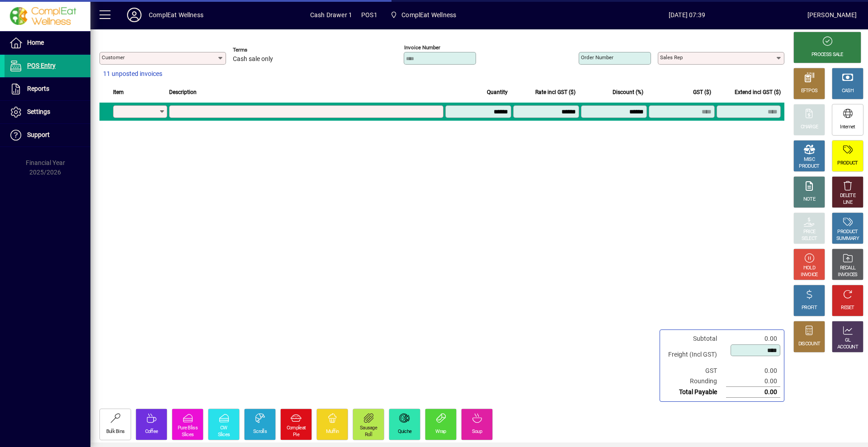 Image resolution: width=868 pixels, height=447 pixels. What do you see at coordinates (597, 58) in the screenshot?
I see `mat-label: Order number` at bounding box center [597, 58].